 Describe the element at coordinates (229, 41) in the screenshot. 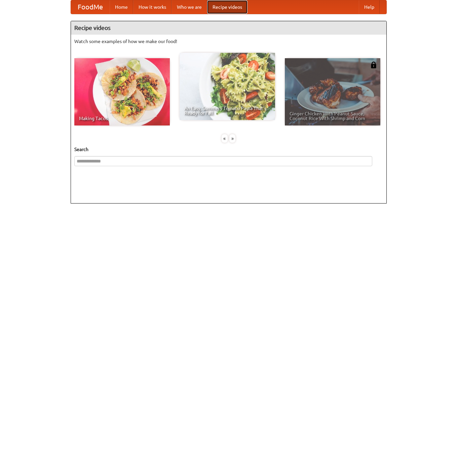

I see `p: Watch some examples of how we make our food!` at that location.